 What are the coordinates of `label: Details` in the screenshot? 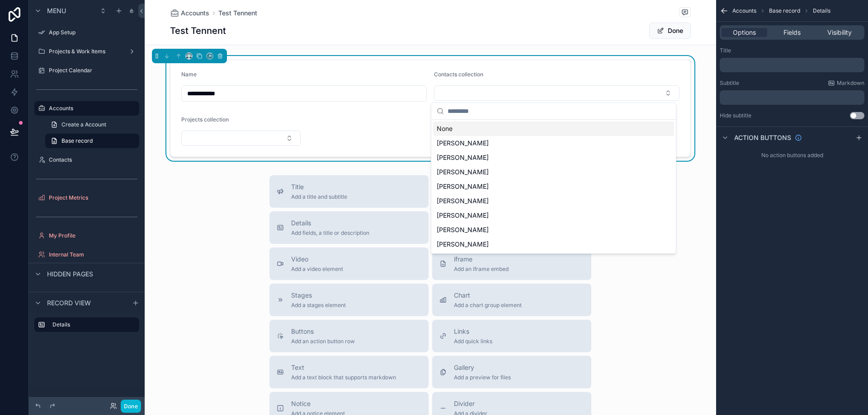 It's located at (92, 325).